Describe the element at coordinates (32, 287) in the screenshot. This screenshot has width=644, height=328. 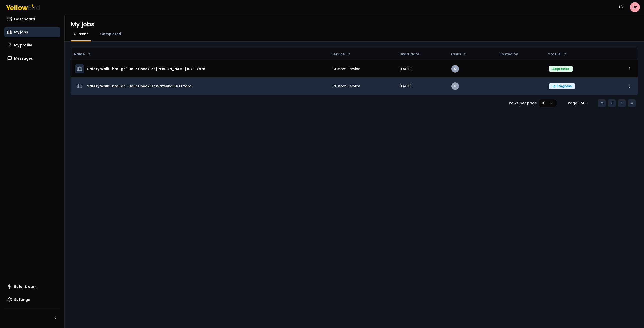
I see `a: Refer & earn` at that location.